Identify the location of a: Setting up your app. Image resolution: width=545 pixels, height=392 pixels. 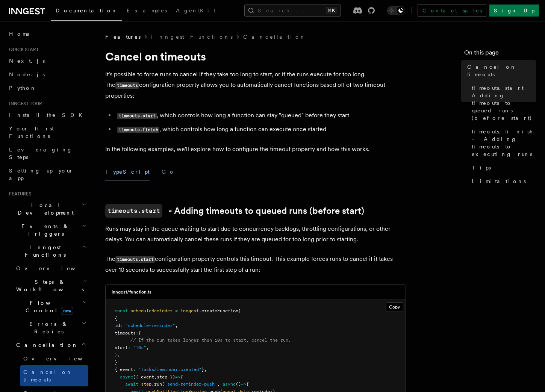
(47, 175).